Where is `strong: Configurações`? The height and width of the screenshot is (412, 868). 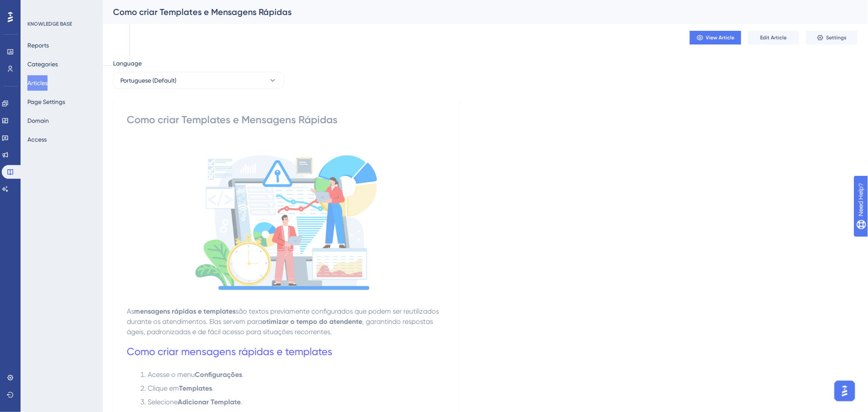
strong: Configurações is located at coordinates (218, 375).